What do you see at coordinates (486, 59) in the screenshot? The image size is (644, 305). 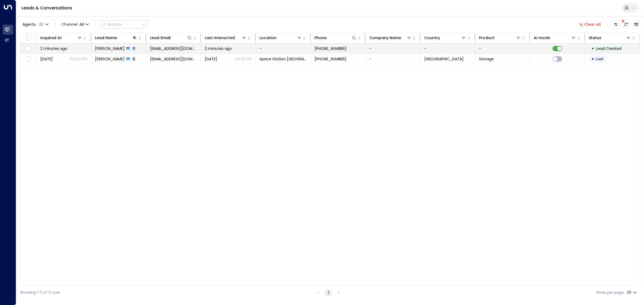 I see `span: Storage` at bounding box center [486, 59].